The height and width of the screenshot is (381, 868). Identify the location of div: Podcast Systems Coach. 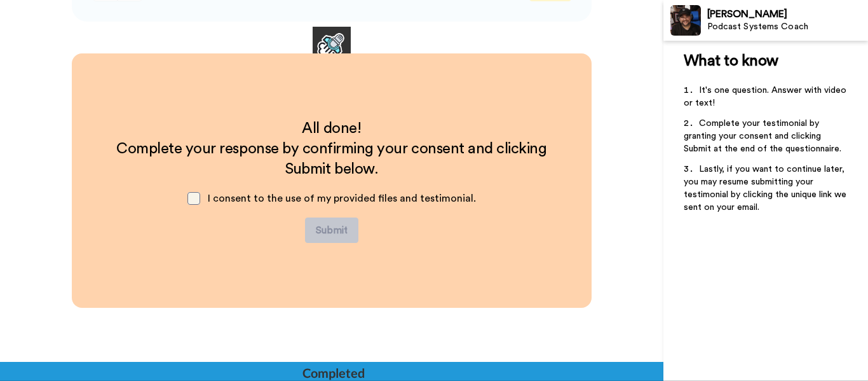
(787, 27).